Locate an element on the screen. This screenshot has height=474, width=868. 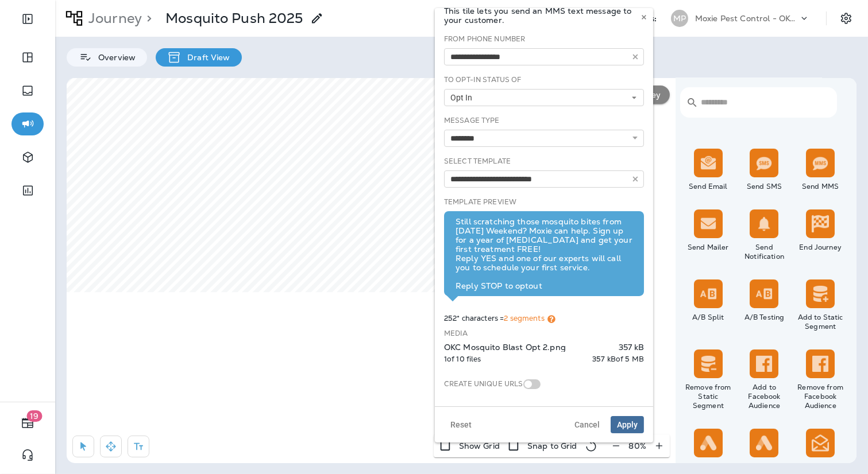
div: A/B Testing is located at coordinates (765, 317).